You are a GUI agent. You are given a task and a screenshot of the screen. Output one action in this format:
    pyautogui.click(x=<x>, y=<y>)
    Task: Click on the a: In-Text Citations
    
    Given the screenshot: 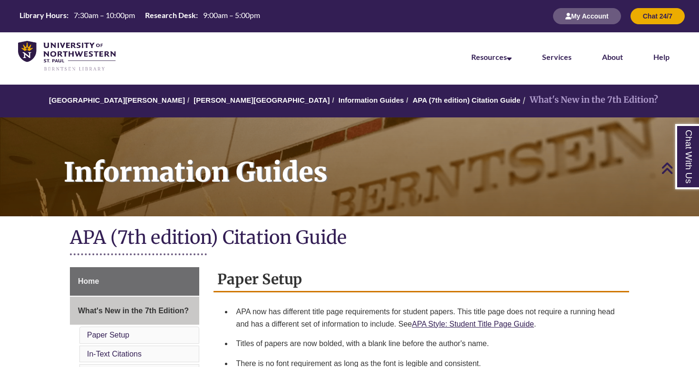 What is the action you would take?
    pyautogui.click(x=114, y=354)
    